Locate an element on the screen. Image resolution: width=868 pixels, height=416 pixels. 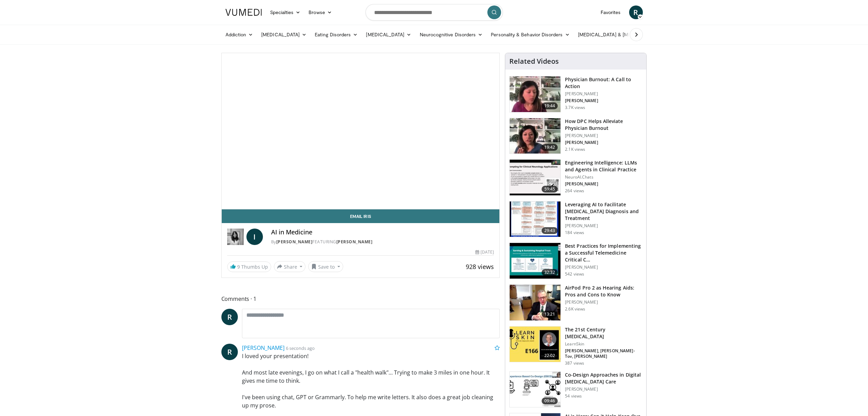
a: Neurocognitive Disorders is located at coordinates (451, 35).